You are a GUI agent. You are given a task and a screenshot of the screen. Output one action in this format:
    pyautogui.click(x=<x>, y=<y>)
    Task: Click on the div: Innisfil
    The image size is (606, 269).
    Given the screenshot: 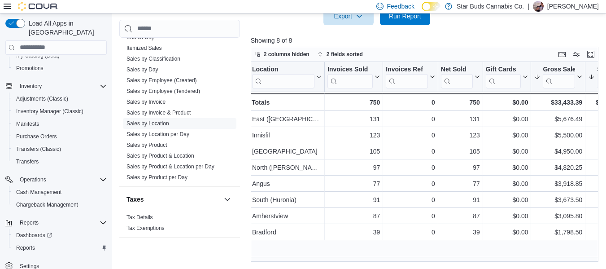 What is the action you would take?
    pyautogui.click(x=287, y=135)
    